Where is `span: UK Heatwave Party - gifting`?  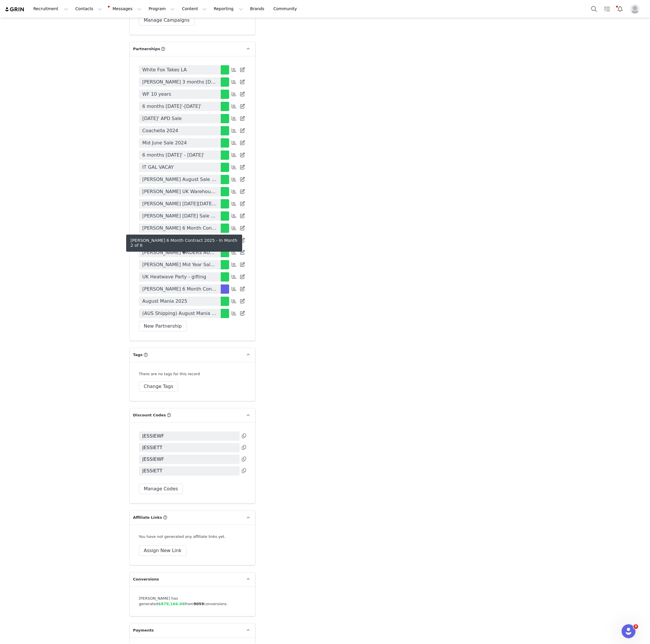
span: UK Heatwave Party - gifting is located at coordinates (174, 277).